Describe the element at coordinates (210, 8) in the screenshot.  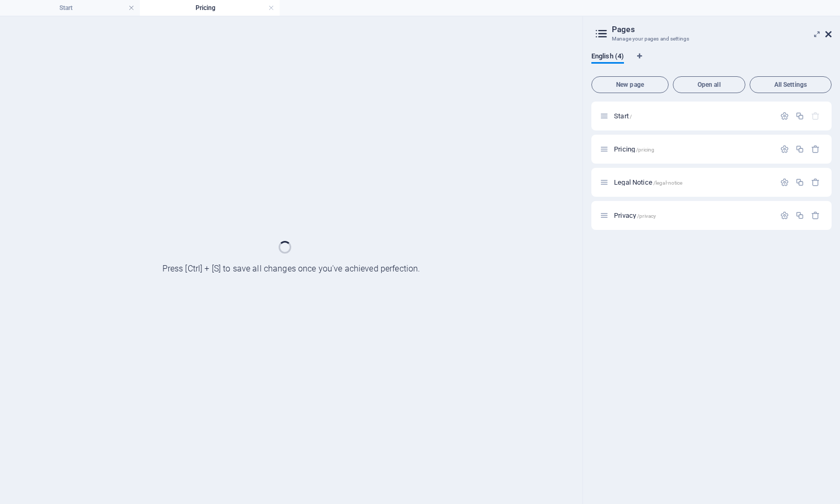
I see `h4: Pricing` at that location.